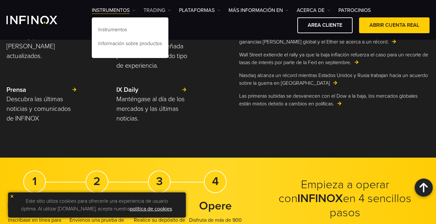 The height and width of the screenshot is (224, 436). What do you see at coordinates (215, 206) in the screenshot?
I see `strong: Opere` at bounding box center [215, 206].